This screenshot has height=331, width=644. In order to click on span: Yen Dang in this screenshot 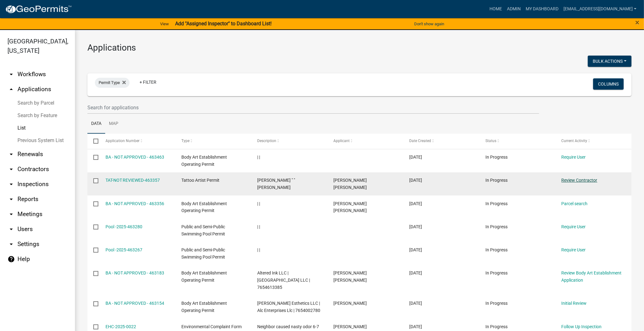, I will do `click(349, 326)`.